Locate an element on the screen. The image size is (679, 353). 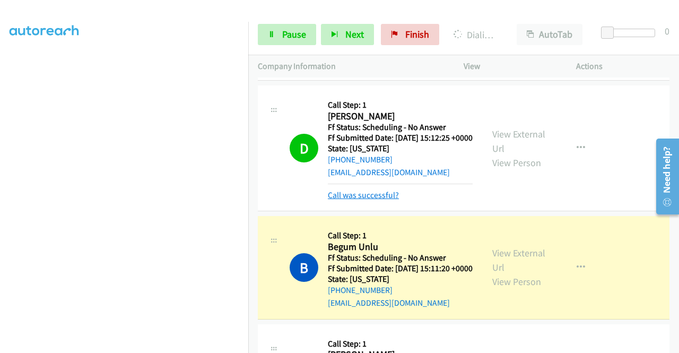
div: Delay between calls (in seconds) is located at coordinates (630, 33).